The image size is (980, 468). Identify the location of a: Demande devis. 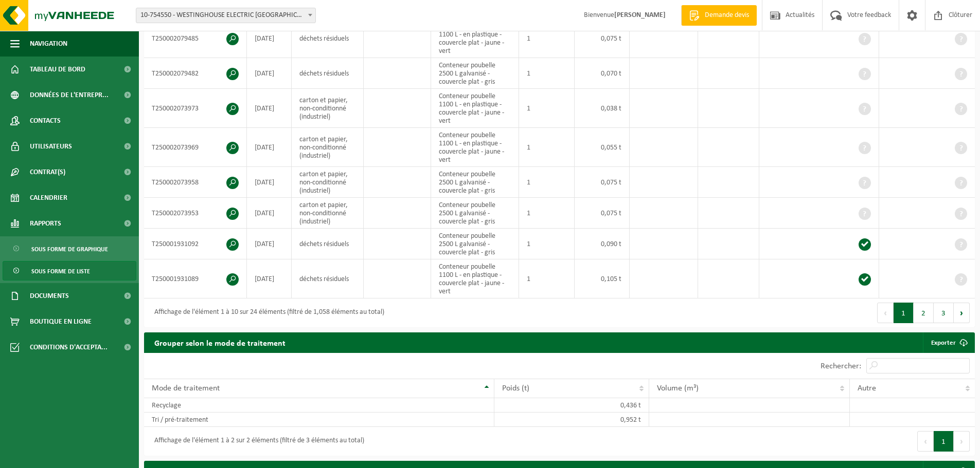
(718, 16).